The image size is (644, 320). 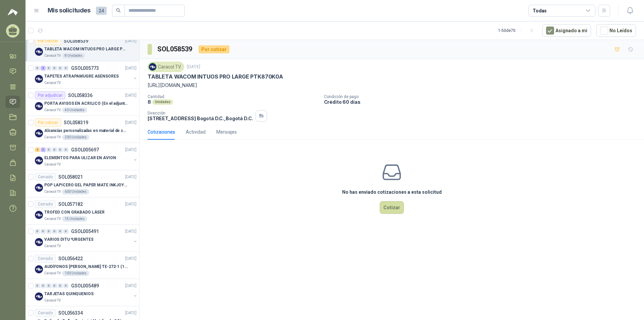 I want to click on button: No Leídos, so click(x=616, y=31).